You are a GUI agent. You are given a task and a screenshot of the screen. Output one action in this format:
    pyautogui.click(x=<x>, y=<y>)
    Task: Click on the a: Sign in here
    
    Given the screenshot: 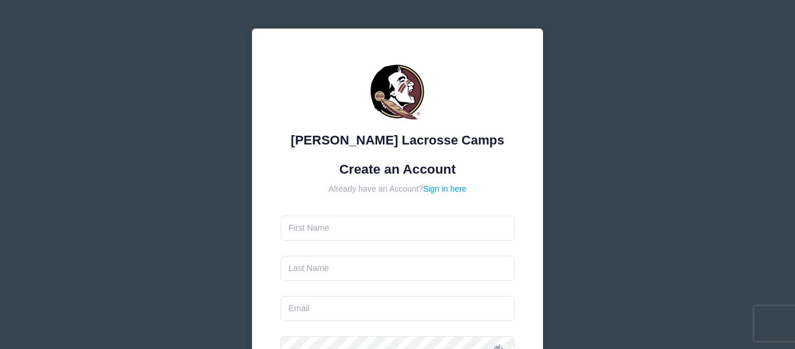 What is the action you would take?
    pyautogui.click(x=445, y=189)
    